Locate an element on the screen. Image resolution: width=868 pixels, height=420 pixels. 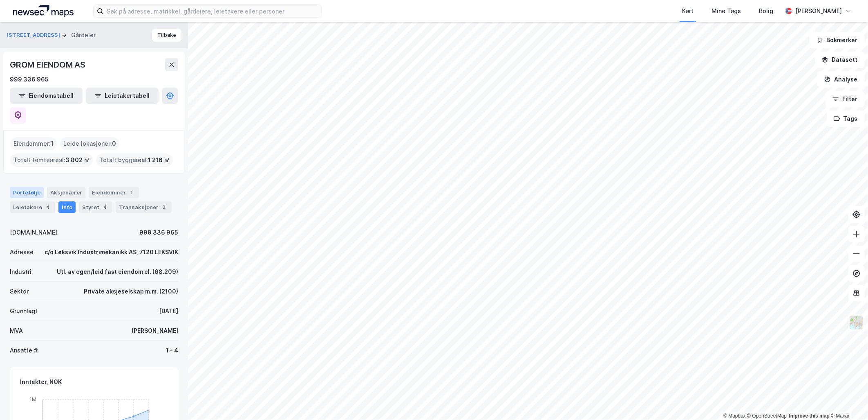
div: Private aksjeselskap m.m. (2100) is located at coordinates (131, 292).